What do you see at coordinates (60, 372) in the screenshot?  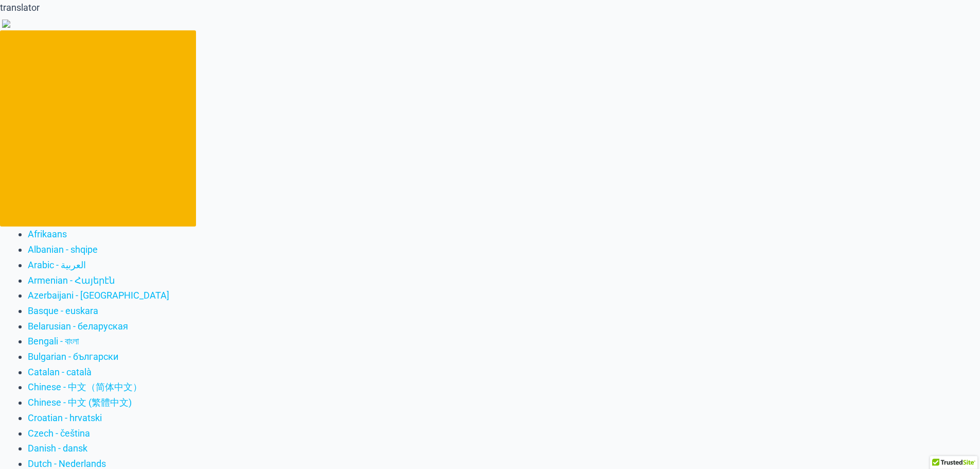 I see `a: Catalan - català` at bounding box center [60, 372].